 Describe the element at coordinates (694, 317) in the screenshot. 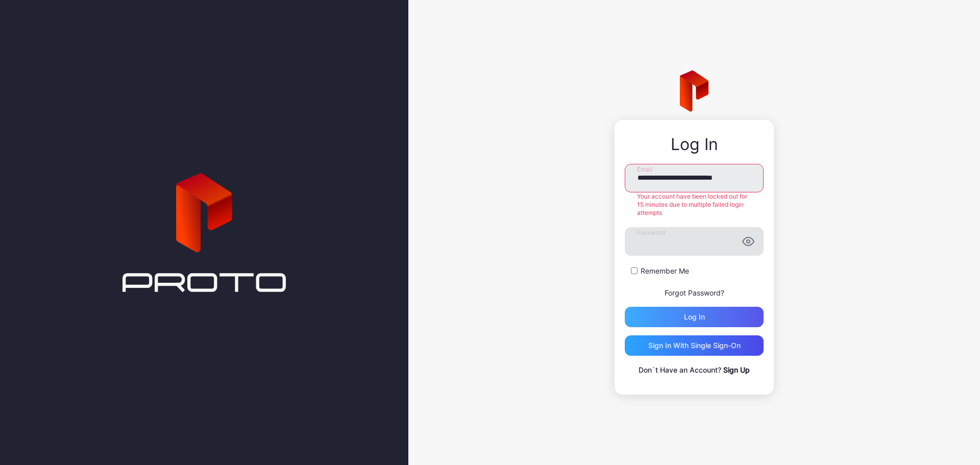

I see `button: Log in` at that location.